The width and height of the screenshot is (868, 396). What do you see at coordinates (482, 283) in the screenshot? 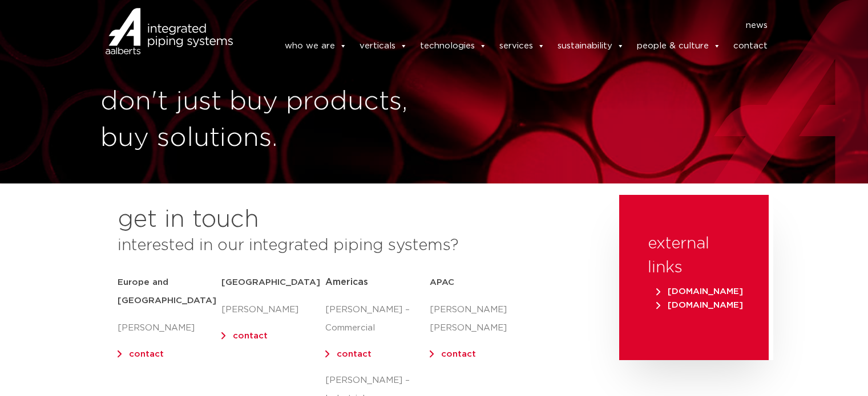
I see `h5: APAC` at bounding box center [482, 283].